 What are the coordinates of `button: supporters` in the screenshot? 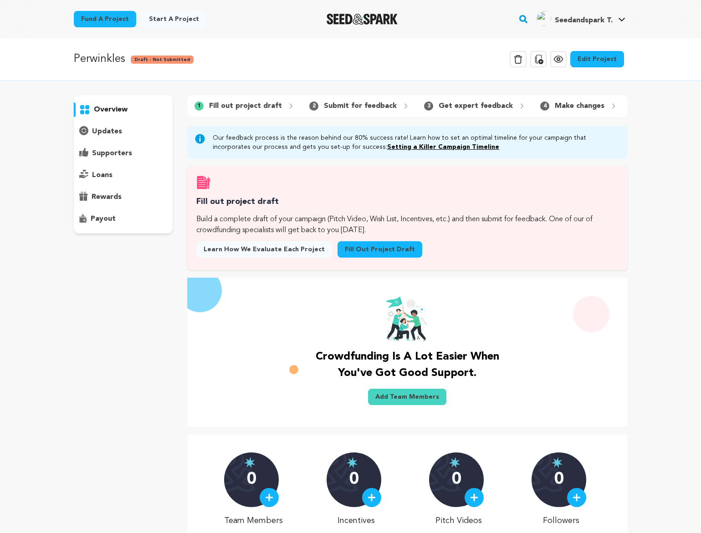 It's located at (123, 154).